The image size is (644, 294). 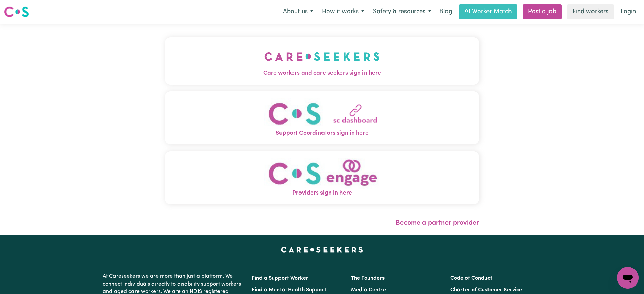 I want to click on button: Care workers and care seekers sign in here, so click(x=322, y=61).